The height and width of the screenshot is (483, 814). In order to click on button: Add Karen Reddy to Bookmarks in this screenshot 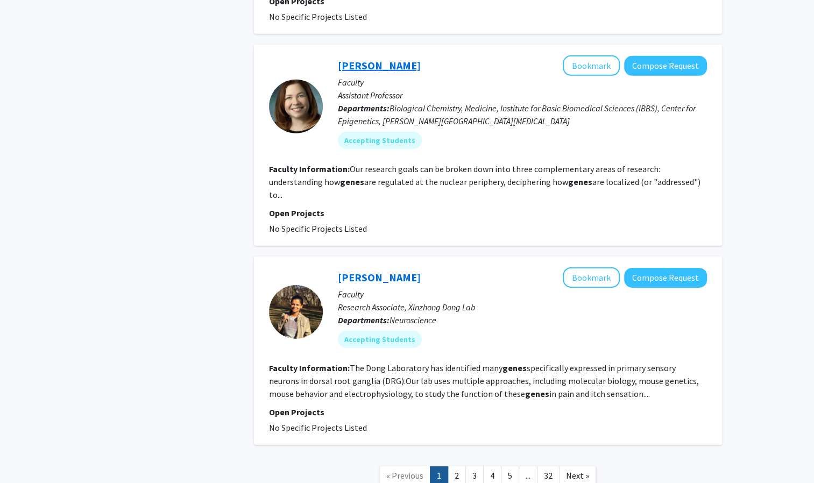, I will do `click(591, 66)`.